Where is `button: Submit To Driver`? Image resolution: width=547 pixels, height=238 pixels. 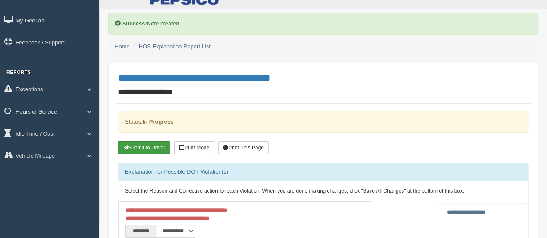 button: Submit To Driver is located at coordinates (144, 148).